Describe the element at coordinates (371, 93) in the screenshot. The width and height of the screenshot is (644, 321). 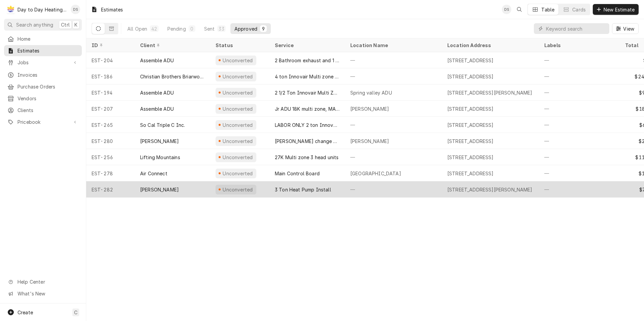
I see `div: Spring valley ADU` at that location.